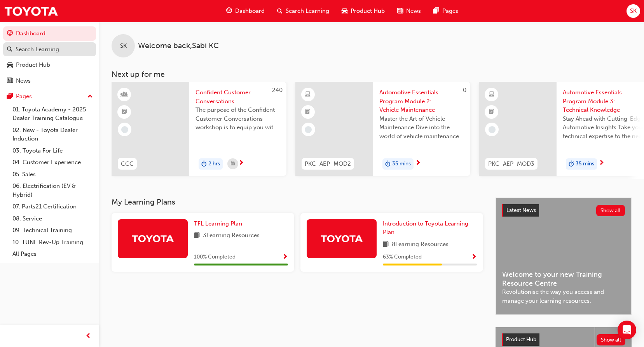  What do you see at coordinates (426, 228) in the screenshot?
I see `span: Introduction to Toyota Learning Plan` at bounding box center [426, 228].